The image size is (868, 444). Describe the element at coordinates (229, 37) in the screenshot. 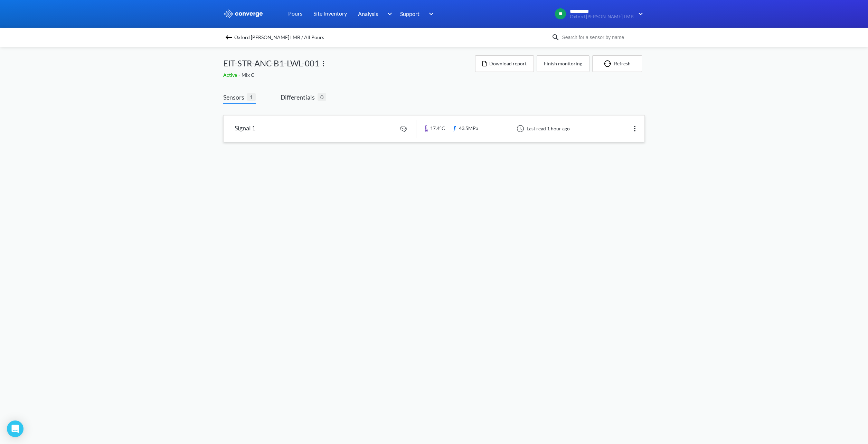

I see `img: backspace.svg` at that location.